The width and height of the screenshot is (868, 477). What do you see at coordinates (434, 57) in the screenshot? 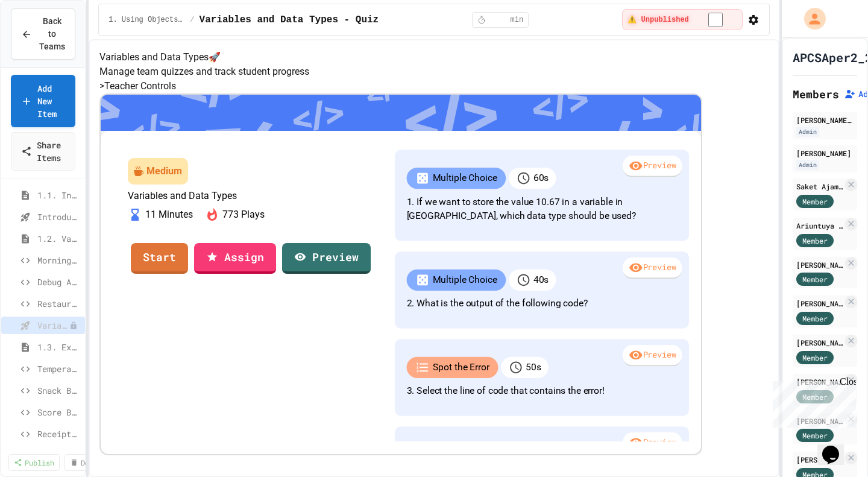
I see `h4: Variables and Data Types 🚀` at bounding box center [434, 57].